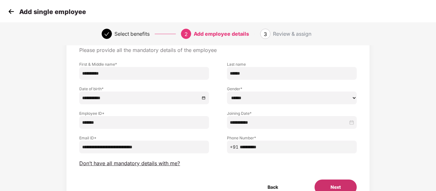 The image size is (436, 191). I want to click on span: Don’t have all mandatory details with me?, so click(129, 164).